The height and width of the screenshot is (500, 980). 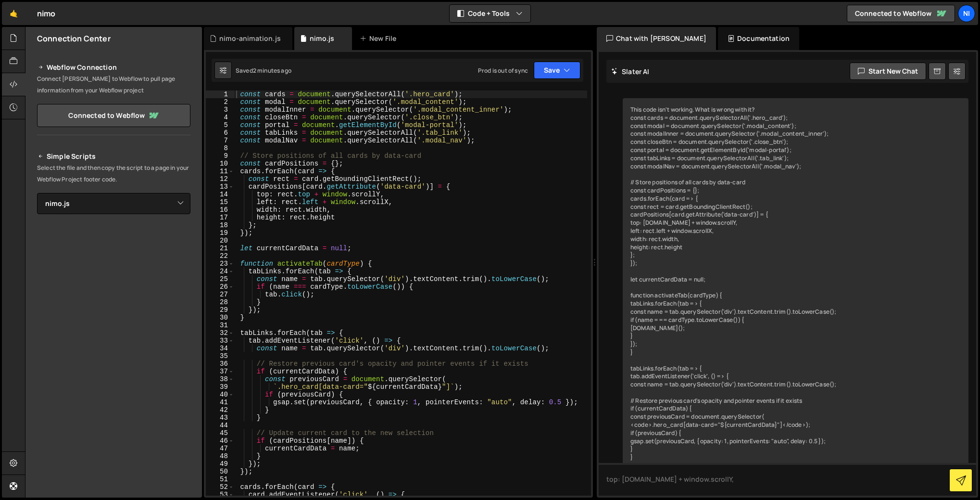 I want to click on button: Save, so click(x=557, y=70).